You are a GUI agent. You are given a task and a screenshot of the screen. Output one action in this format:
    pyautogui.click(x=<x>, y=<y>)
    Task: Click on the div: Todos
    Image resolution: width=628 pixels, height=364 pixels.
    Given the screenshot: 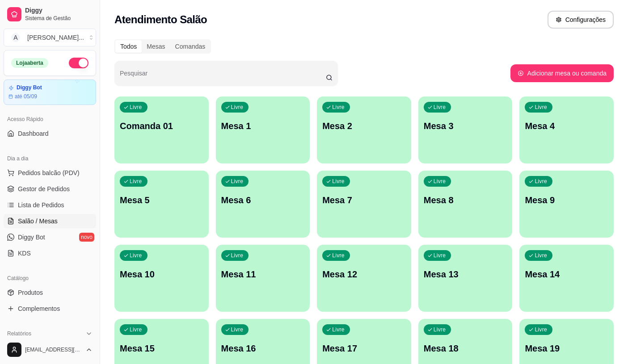 What is the action you would take?
    pyautogui.click(x=128, y=46)
    